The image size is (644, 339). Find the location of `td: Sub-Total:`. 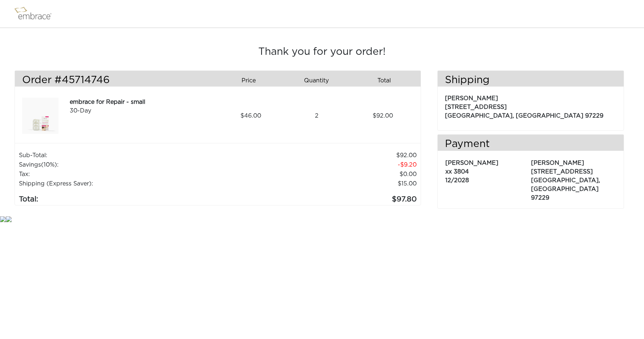

td: Sub-Total: is located at coordinates (128, 155).